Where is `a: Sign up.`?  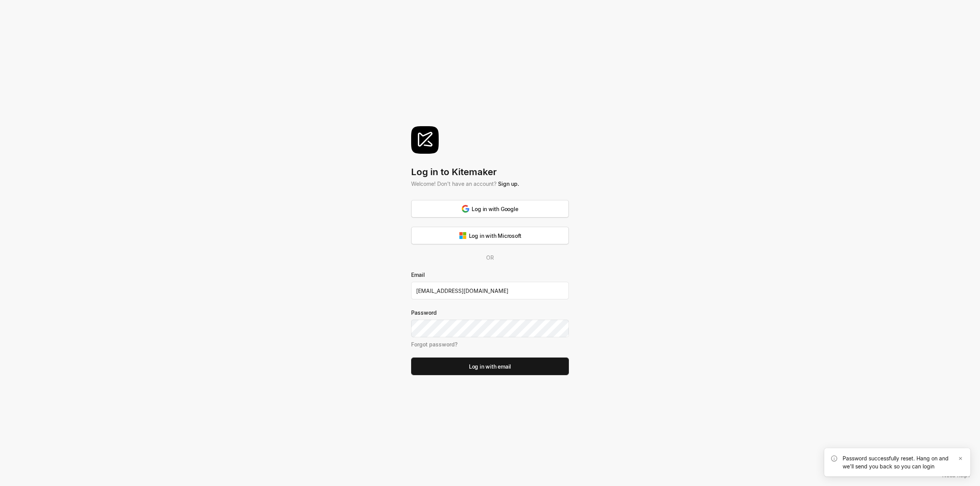 a: Sign up. is located at coordinates (509, 183).